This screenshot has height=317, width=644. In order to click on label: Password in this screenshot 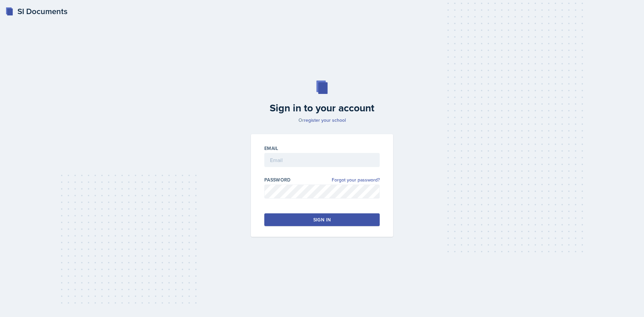, I will do `click(277, 180)`.